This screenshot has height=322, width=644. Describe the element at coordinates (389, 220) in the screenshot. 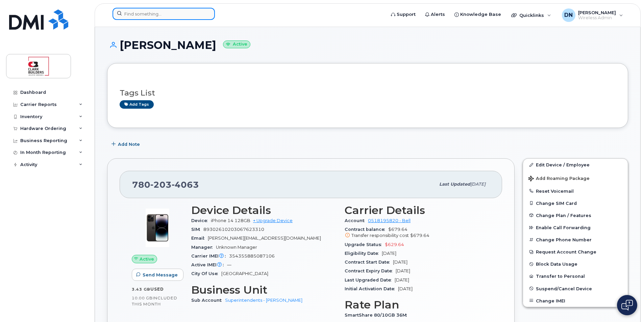

I see `a: 0518195820 - Bell` at that location.